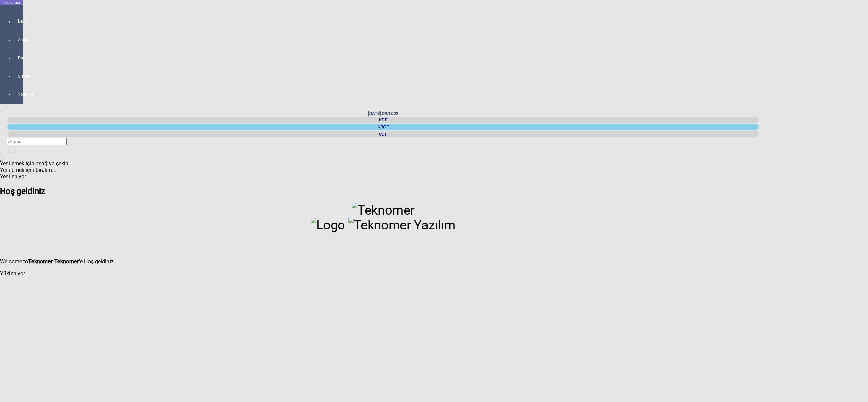  I want to click on span: İzleme, so click(18, 22).